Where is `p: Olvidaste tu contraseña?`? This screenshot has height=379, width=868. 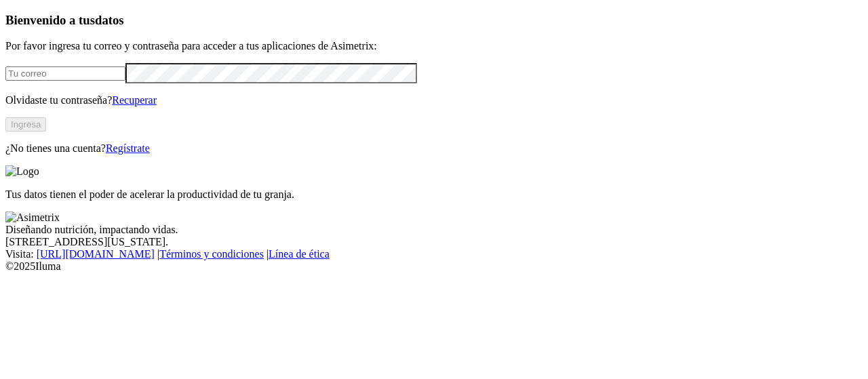 p: Olvidaste tu contraseña? is located at coordinates (434, 100).